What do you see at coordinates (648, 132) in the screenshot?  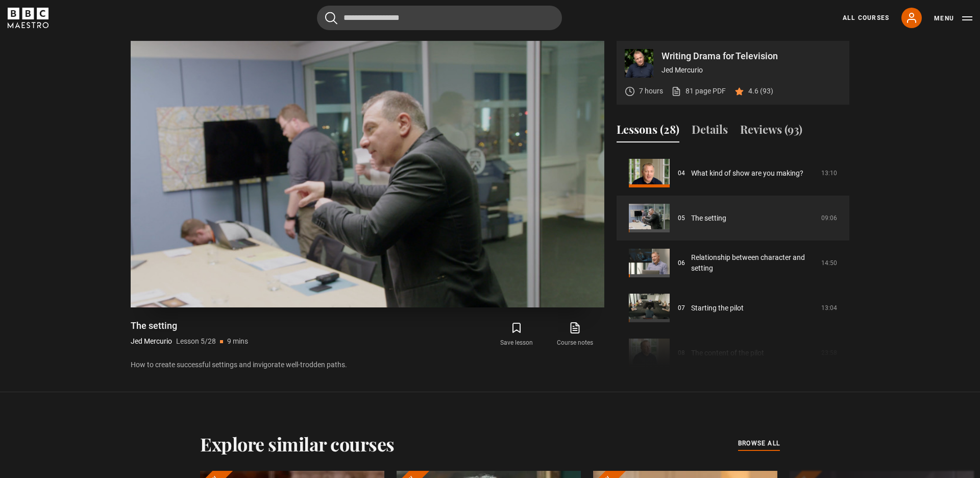 I see `button: Lessons (28)` at bounding box center [648, 132].